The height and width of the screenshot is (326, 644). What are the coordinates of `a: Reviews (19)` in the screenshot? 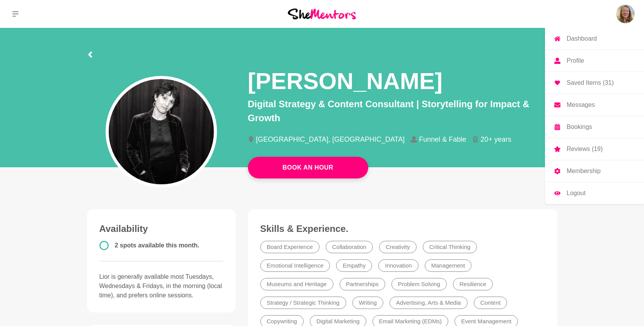 It's located at (595, 149).